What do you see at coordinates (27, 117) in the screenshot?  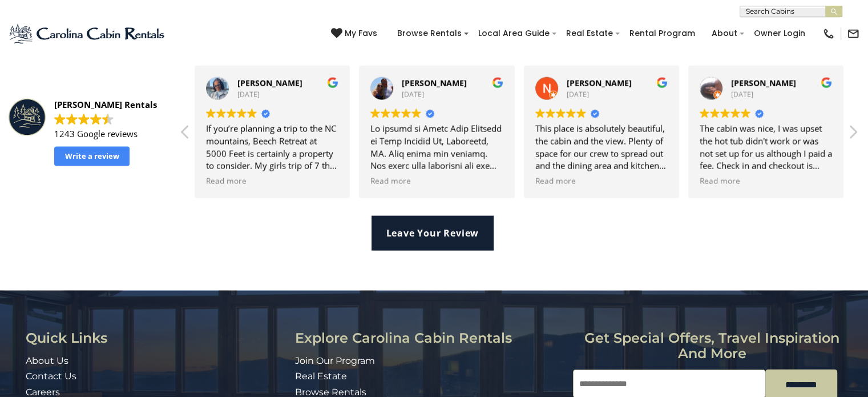 I see `img: Carolina Cabin Rentals` at bounding box center [27, 117].